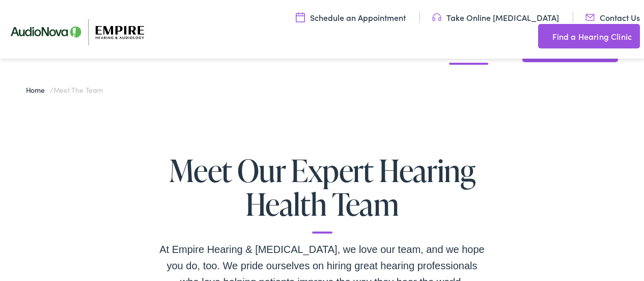 Image resolution: width=644 pixels, height=281 pixels. What do you see at coordinates (322, 193) in the screenshot?
I see `h1: Meet Our Expert Hearing Health Team` at bounding box center [322, 193].